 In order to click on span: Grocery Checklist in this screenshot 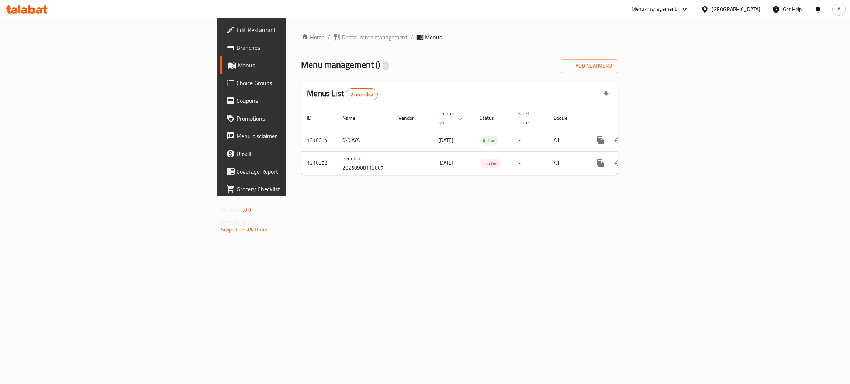, I will do `click(295, 189)`.